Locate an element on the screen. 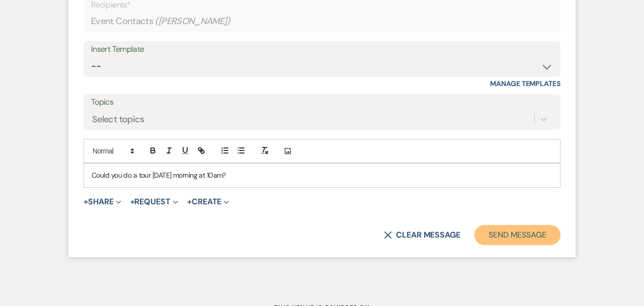 Image resolution: width=644 pixels, height=306 pixels. div: Insert Template is located at coordinates (322, 49).